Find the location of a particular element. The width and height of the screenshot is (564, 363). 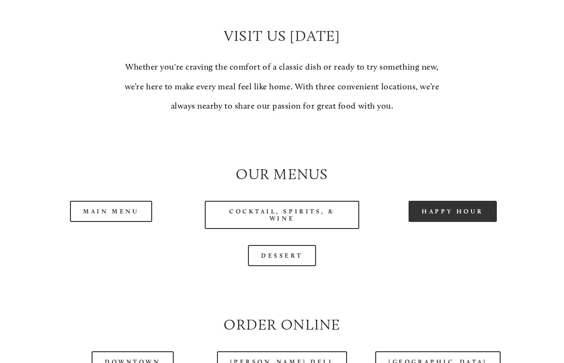

h2: Our Menus is located at coordinates (282, 174).